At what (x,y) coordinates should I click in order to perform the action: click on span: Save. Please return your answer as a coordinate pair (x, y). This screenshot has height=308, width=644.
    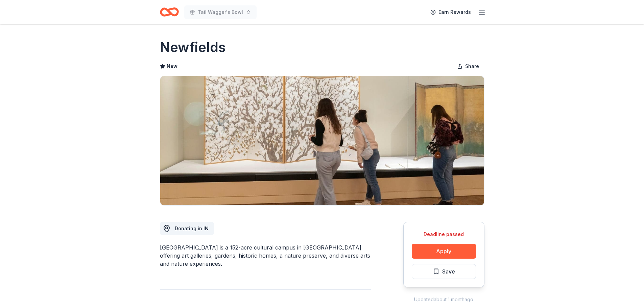
    Looking at the image, I should click on (449, 271).